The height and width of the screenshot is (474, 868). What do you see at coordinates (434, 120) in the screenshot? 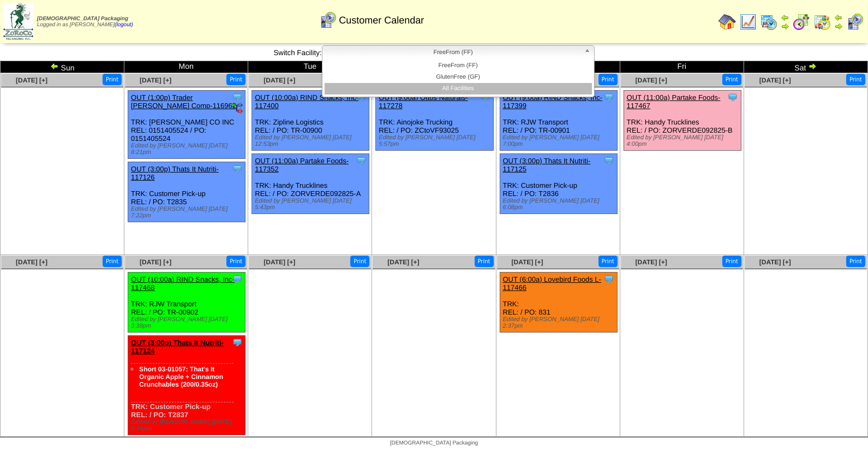
I see `div: TRK: Ainojoke Trucking REL: / PO: ZCtoVF93025` at bounding box center [434, 120].